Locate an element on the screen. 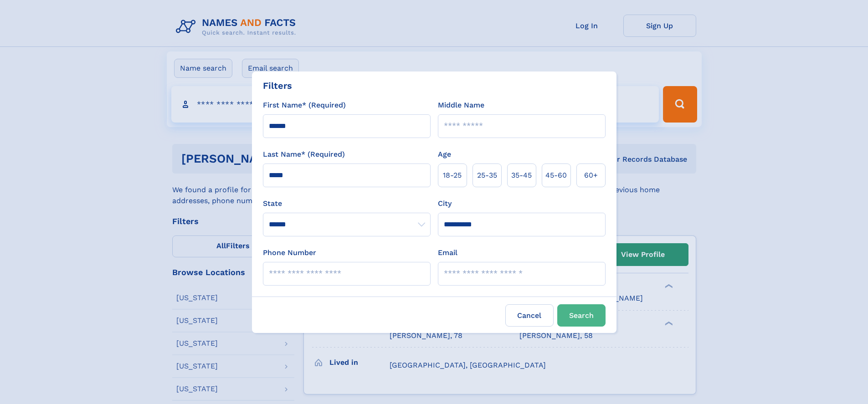 This screenshot has width=868, height=404. span: 25‑35 is located at coordinates (487, 175).